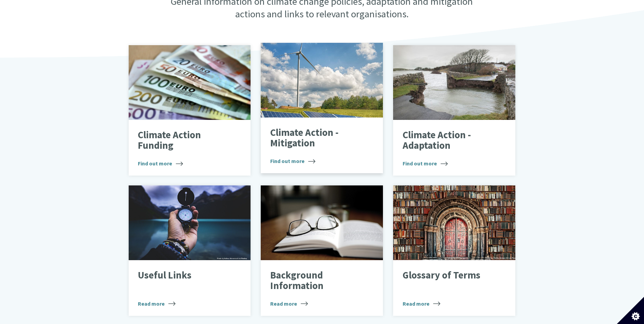  Describe the element at coordinates (317, 281) in the screenshot. I see `p: Background Information` at that location.